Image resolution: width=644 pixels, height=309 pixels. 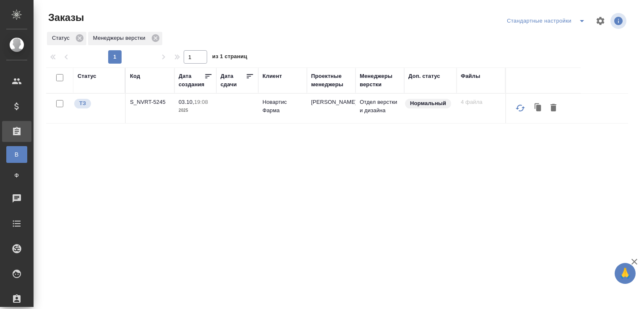 What do you see at coordinates (601, 21) in the screenshot?
I see `span: Настроить таблицу` at bounding box center [601, 21].